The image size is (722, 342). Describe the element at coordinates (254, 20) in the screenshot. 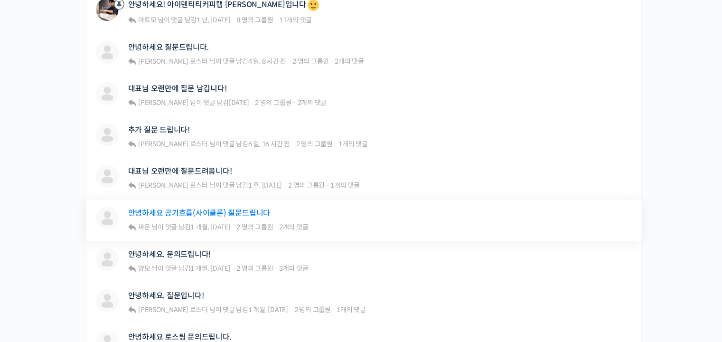

I see `span: 8 명의 그룹원` at that location.